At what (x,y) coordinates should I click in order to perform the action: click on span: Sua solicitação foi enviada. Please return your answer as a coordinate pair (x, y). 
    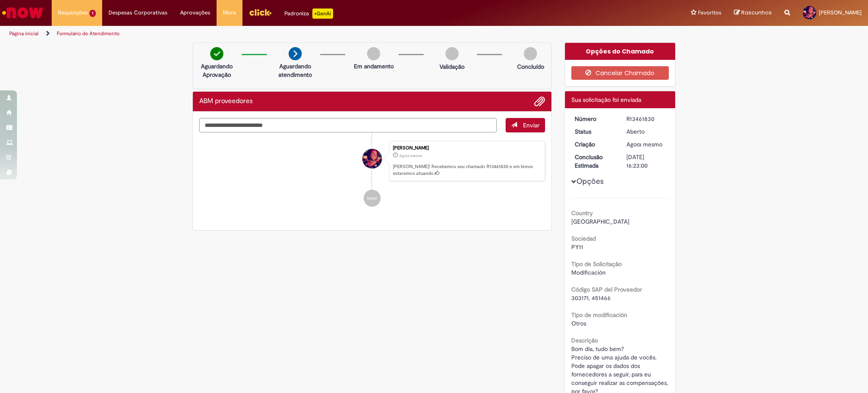
    Looking at the image, I should click on (606, 100).